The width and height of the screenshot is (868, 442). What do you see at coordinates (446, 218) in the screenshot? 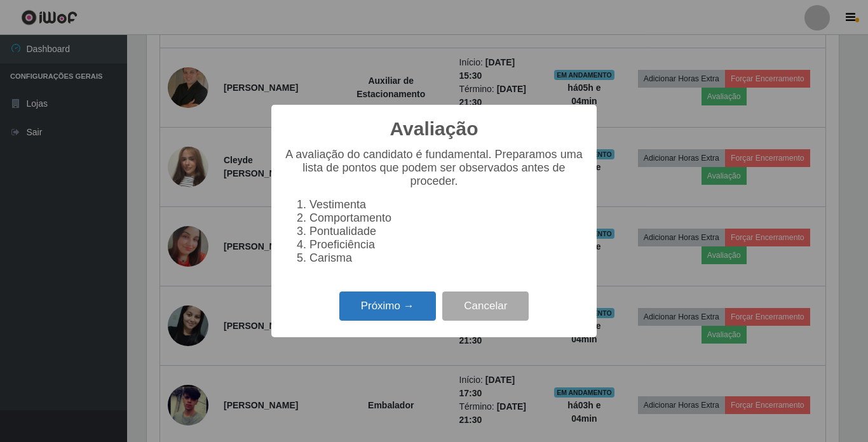
I see `li: Comportamento` at bounding box center [446, 218].